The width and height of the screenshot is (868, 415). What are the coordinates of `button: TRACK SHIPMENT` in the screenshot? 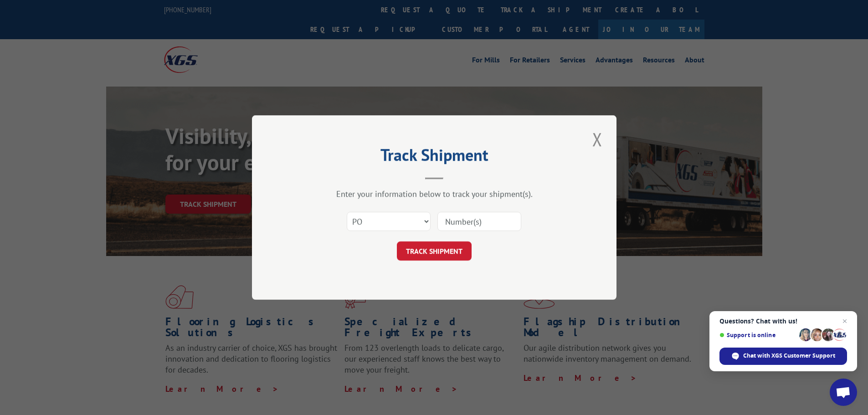 It's located at (434, 251).